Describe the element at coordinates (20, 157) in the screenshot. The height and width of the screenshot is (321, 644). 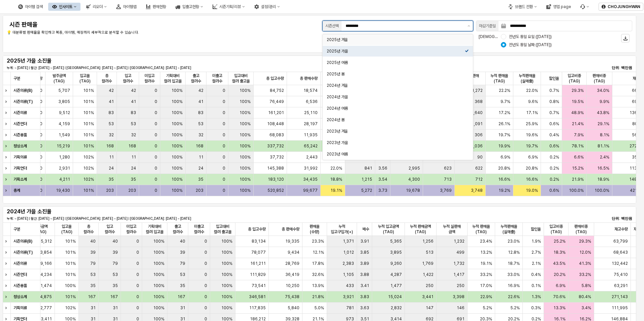
I see `strong: 기획의류` at that location.